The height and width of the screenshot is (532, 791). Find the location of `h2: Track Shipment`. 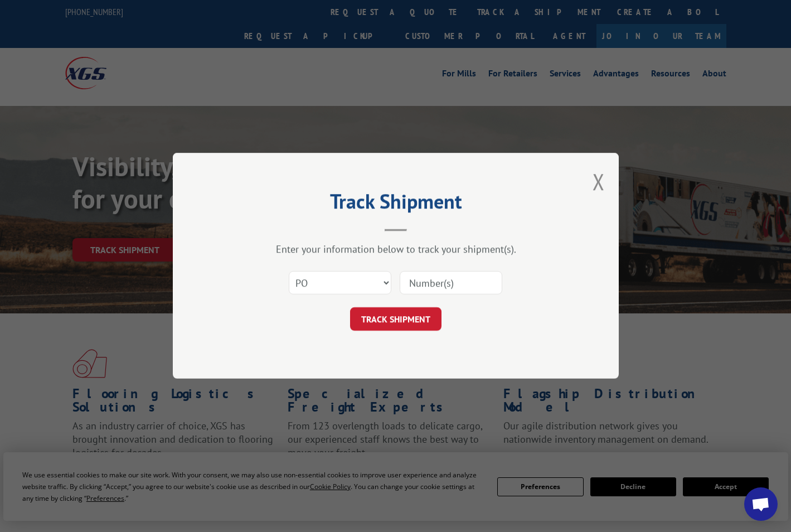

h2: Track Shipment is located at coordinates (396, 204).